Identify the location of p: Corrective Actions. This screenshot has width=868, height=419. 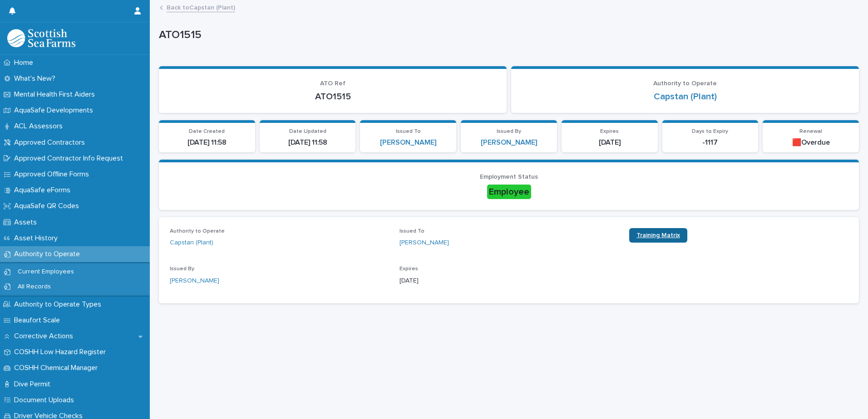
(45, 336).